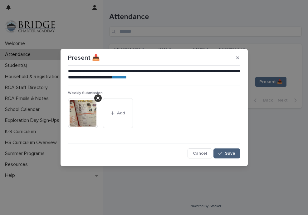  What do you see at coordinates (118, 113) in the screenshot?
I see `button: Add` at bounding box center [118, 113].